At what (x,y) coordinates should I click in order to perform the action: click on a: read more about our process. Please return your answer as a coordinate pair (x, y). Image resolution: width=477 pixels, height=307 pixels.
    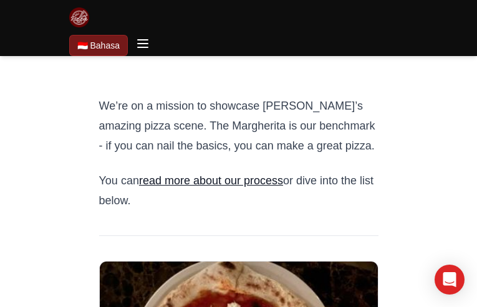
    Looking at the image, I should click on (211, 181).